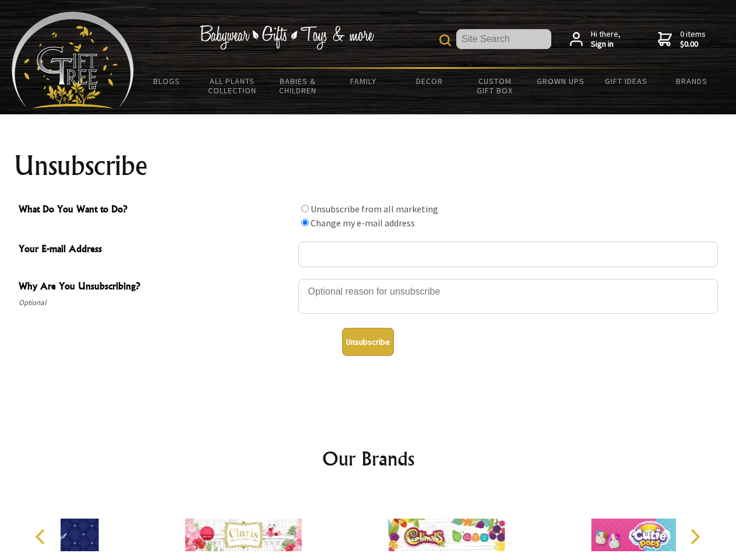 The height and width of the screenshot is (560, 736). Describe the element at coordinates (693, 45) in the screenshot. I see `strong: $0.00` at that location.